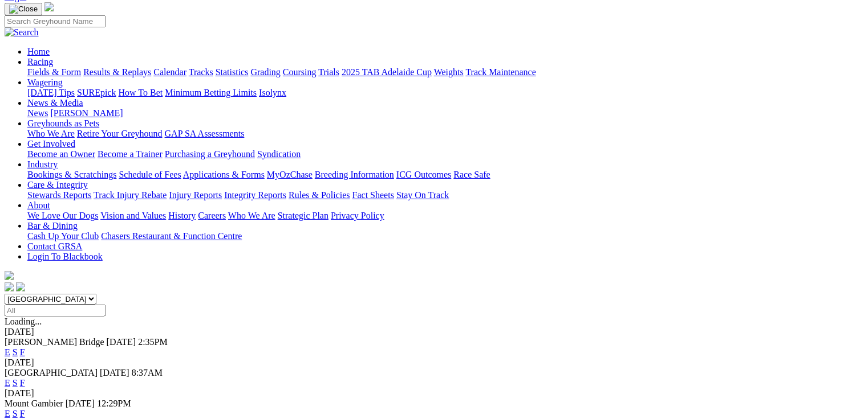  What do you see at coordinates (472, 174) in the screenshot?
I see `a: Race Safe` at bounding box center [472, 174].